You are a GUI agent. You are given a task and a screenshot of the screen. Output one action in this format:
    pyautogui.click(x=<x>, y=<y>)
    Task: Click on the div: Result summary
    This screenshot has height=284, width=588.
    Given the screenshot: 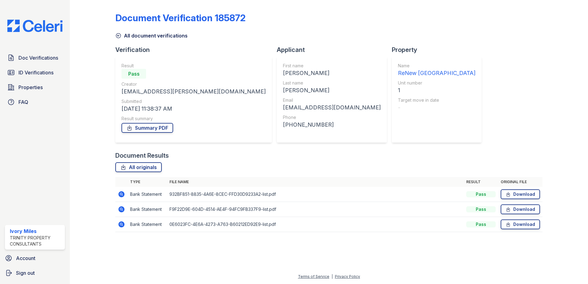 What is the action you would take?
    pyautogui.click(x=193, y=119)
    